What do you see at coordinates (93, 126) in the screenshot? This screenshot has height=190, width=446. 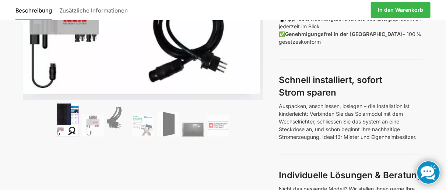 I see `img: Nep 600` at bounding box center [93, 126].